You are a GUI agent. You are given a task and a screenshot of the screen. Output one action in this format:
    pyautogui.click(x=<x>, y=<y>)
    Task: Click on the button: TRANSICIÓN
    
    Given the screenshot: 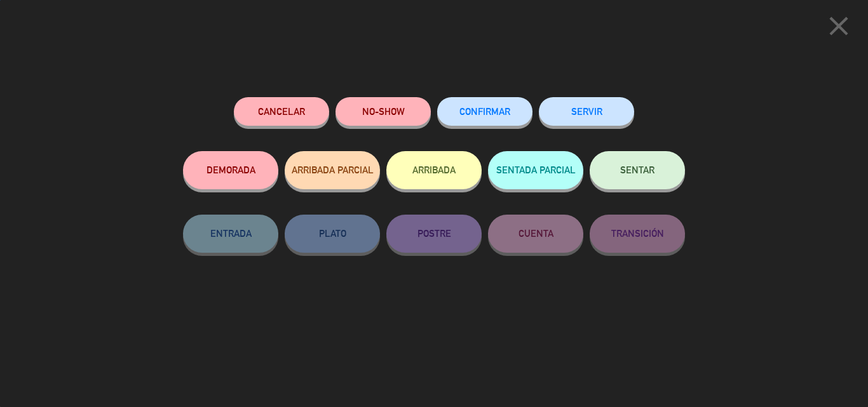 What is the action you would take?
    pyautogui.click(x=637, y=234)
    